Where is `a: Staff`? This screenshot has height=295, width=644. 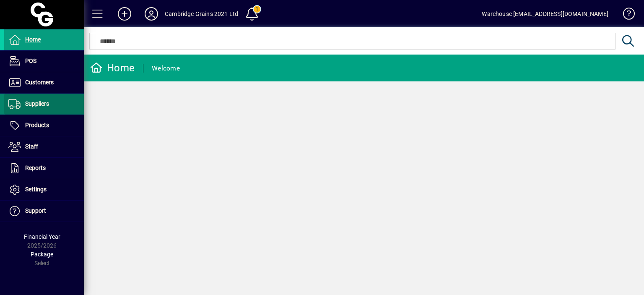
a: Staff is located at coordinates (44, 146).